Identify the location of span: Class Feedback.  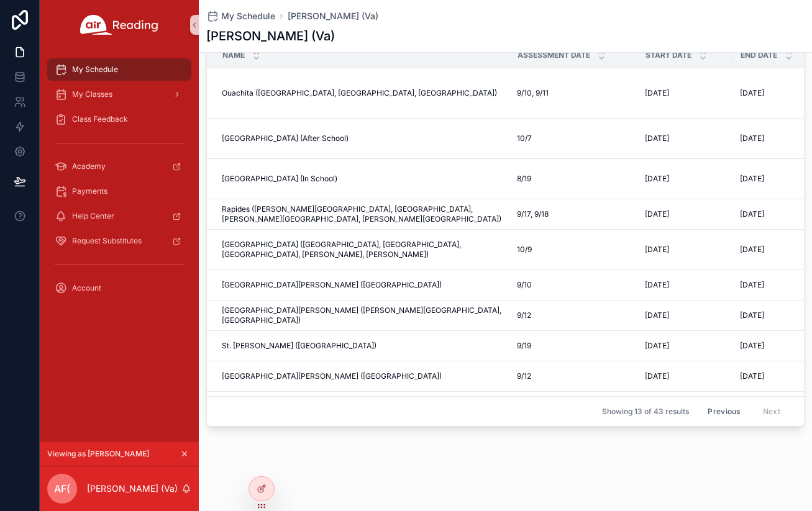
(100, 120).